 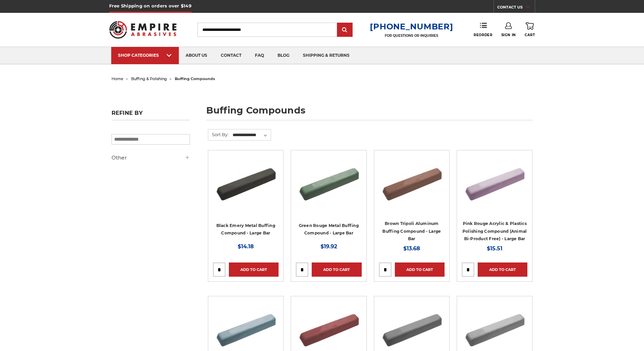 I want to click on div: Other, so click(x=151, y=158).